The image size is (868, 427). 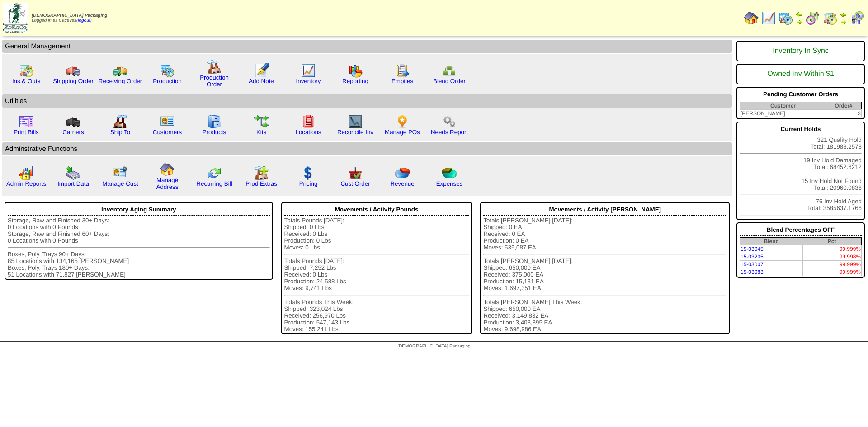 I want to click on a: Manage POs, so click(x=402, y=132).